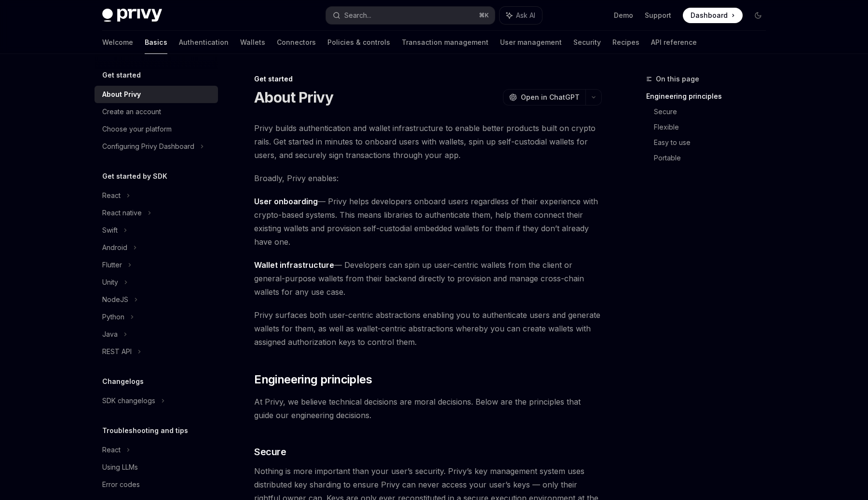 The height and width of the screenshot is (500, 868). I want to click on button: Toggle dark mode, so click(758, 16).